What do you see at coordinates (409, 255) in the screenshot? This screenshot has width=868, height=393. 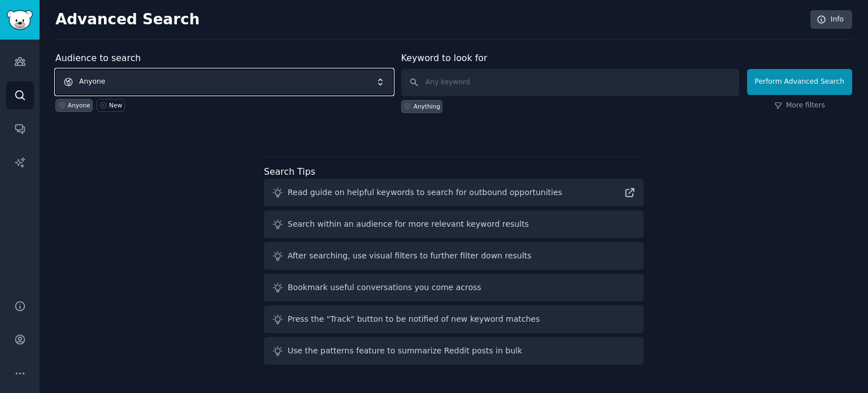 I see `div: After searching, use visual filters to further filter down results` at bounding box center [409, 255].